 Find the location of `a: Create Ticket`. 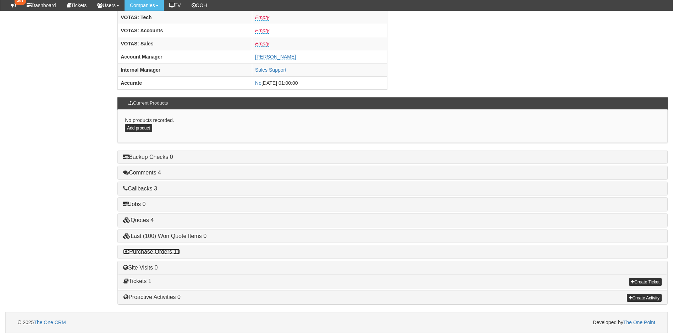

a: Create Ticket is located at coordinates (645, 282).